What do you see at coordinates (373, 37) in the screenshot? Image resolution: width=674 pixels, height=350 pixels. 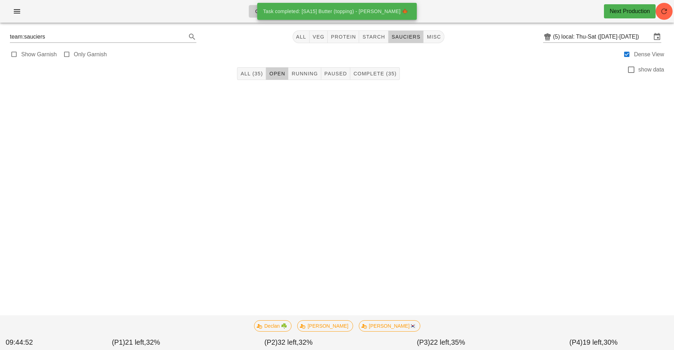 I see `button: starch` at bounding box center [373, 37].